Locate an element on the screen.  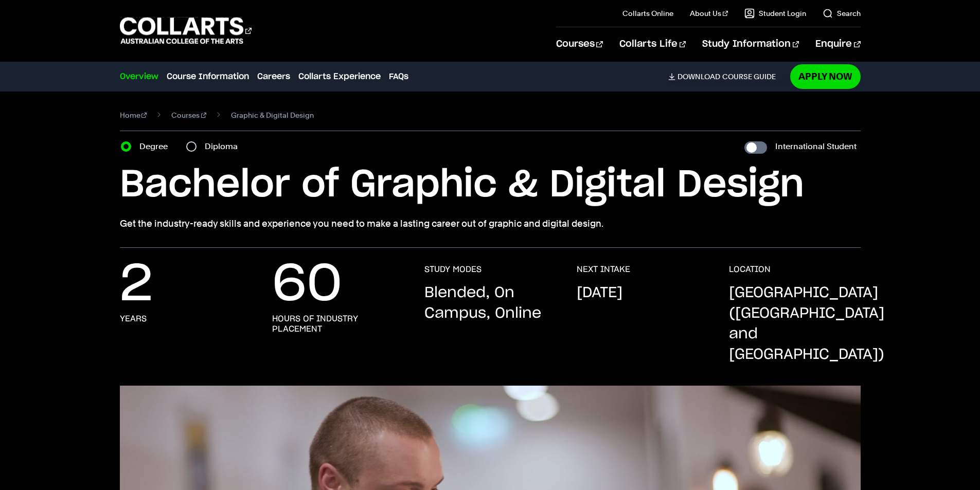
a: Overview is located at coordinates (139, 76).